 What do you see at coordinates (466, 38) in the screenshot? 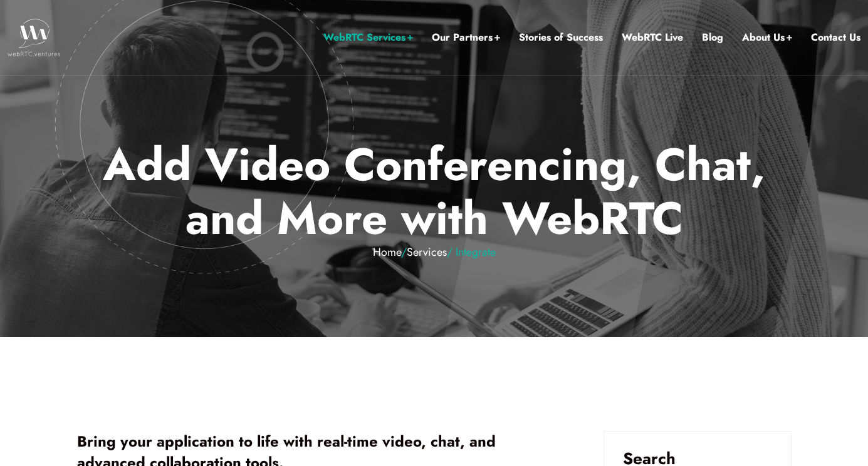
I see `a: Our Partners` at bounding box center [466, 38].